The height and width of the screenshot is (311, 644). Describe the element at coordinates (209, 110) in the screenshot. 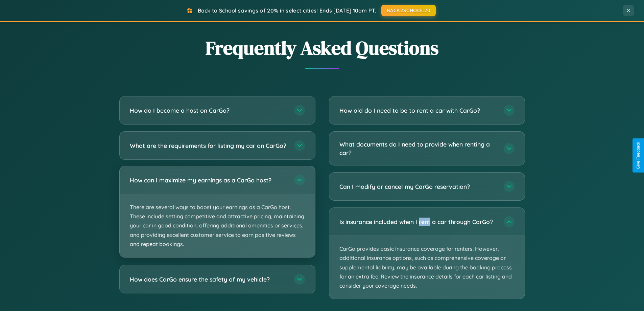

I see `h3: How do I become a host on CarGo?` at that location.